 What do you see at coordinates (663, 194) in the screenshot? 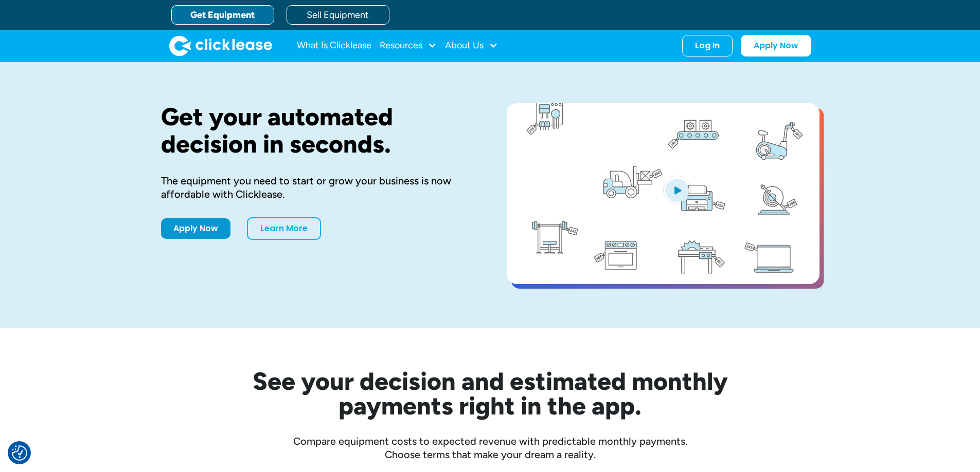
I see `a: open lightbox` at bounding box center [663, 194].